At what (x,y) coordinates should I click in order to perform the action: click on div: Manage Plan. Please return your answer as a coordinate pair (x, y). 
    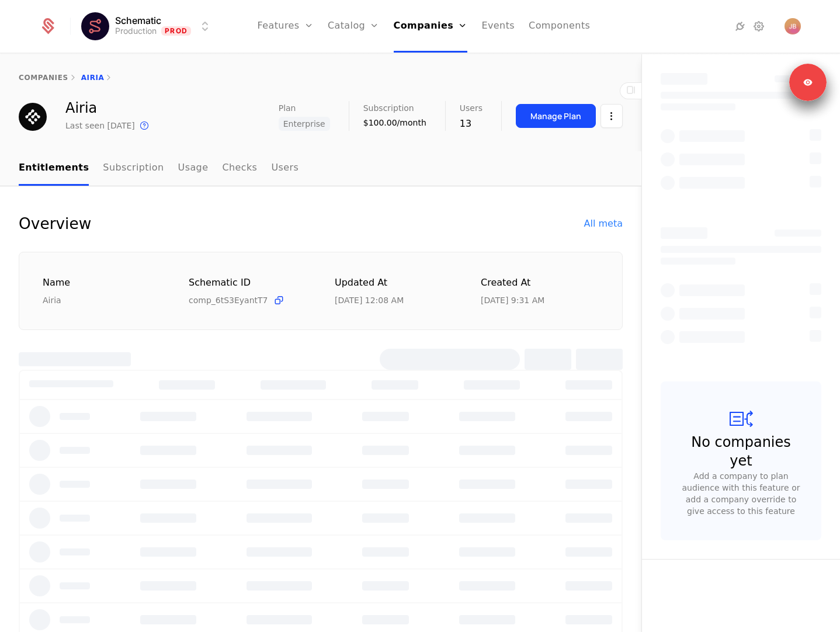
    Looking at the image, I should click on (556, 116).